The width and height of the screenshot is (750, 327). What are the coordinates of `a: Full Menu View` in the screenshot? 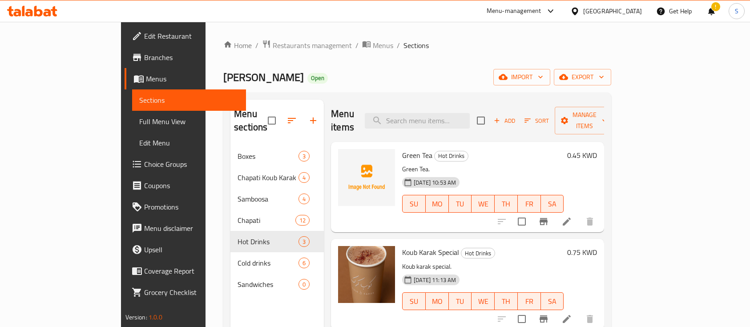 It's located at (189, 122).